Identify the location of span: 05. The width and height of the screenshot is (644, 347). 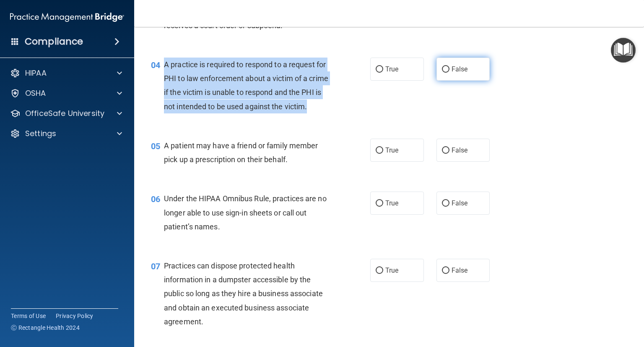
(155, 146).